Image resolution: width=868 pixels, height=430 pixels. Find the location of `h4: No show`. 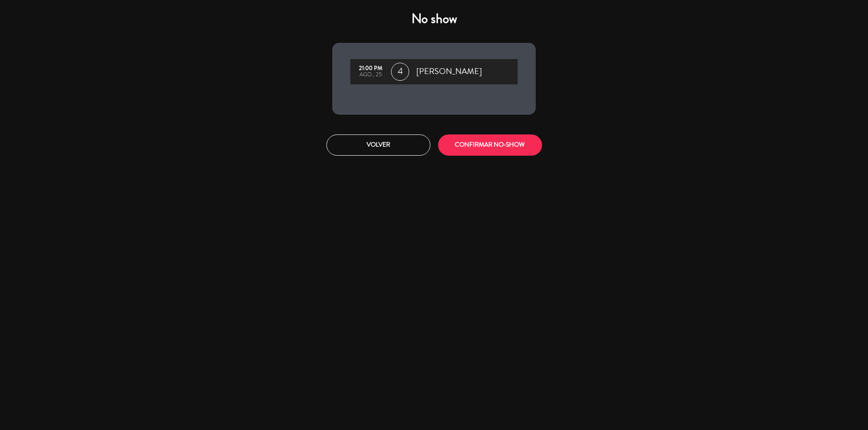

h4: No show is located at coordinates (434, 19).